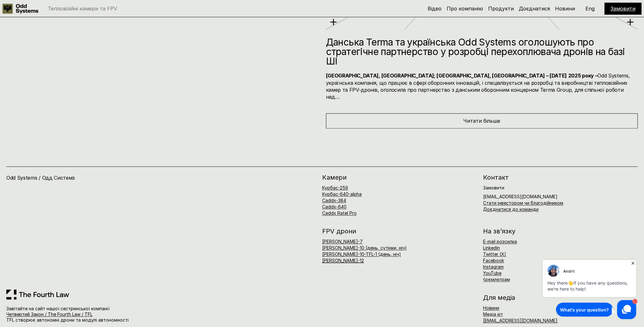 This screenshot has height=327, width=644. Describe the element at coordinates (82, 9) in the screenshot. I see `p: Тепловізійні камери та FPV` at that location.